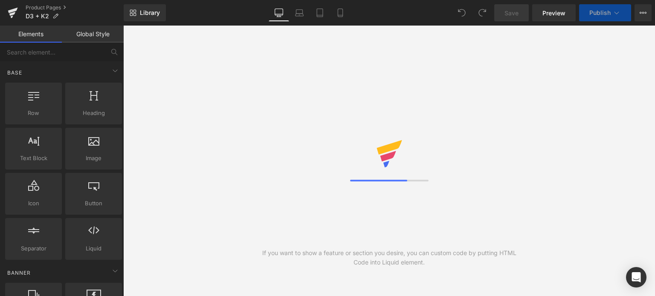 This screenshot has height=296, width=655. What do you see at coordinates (643, 13) in the screenshot?
I see `button: More` at bounding box center [643, 13].